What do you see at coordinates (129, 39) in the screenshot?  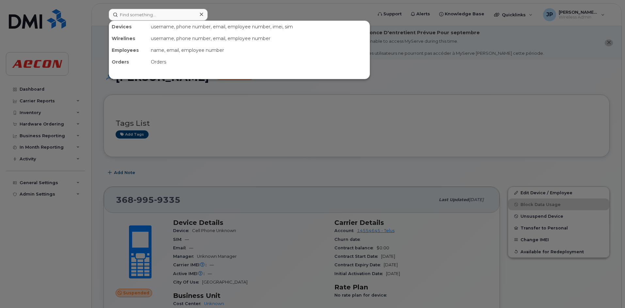 I see `div: Wirelines` at bounding box center [129, 39].